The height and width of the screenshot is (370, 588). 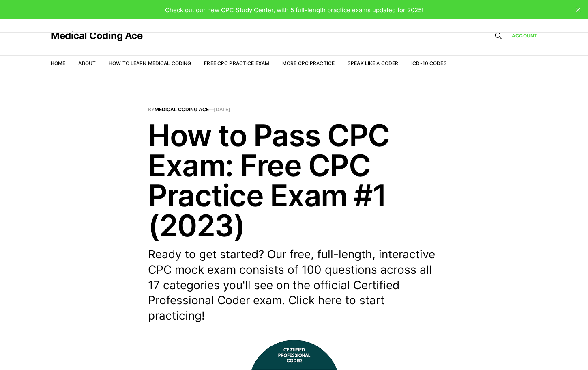 I want to click on a: How to Learn Medical Coding, so click(x=150, y=63).